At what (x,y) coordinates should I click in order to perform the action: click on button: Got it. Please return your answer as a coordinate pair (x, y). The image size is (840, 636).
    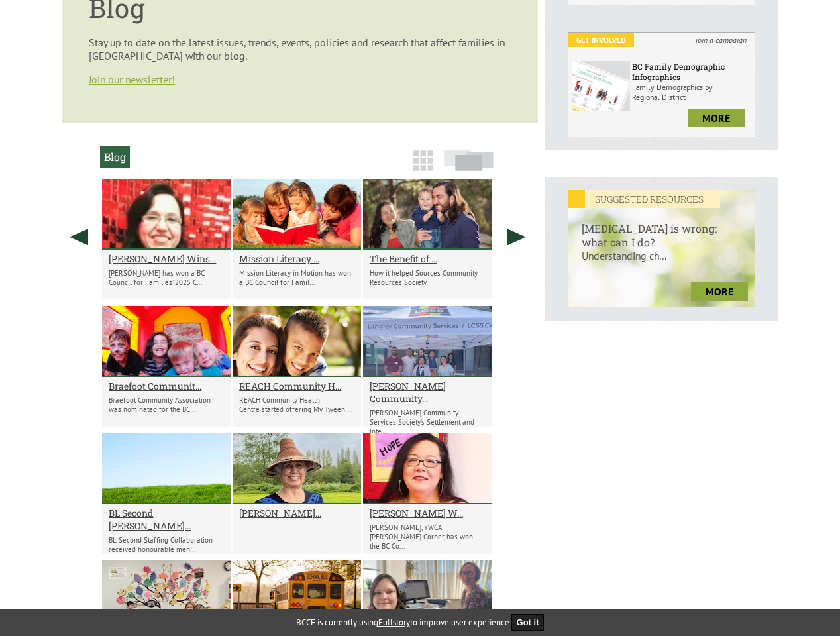
    Looking at the image, I should click on (528, 622).